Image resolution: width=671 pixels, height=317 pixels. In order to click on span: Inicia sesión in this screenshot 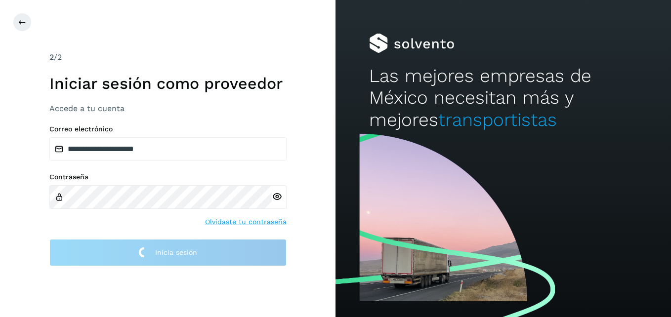, I will do `click(176, 252)`.